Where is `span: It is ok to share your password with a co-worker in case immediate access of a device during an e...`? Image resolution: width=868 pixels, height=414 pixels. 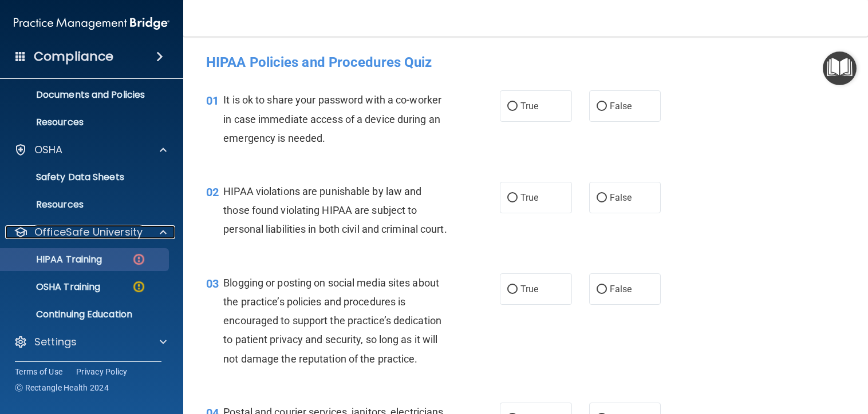 span: It is ok to share your password with a co-worker in case immediate access of a device during an e... is located at coordinates (332, 118).